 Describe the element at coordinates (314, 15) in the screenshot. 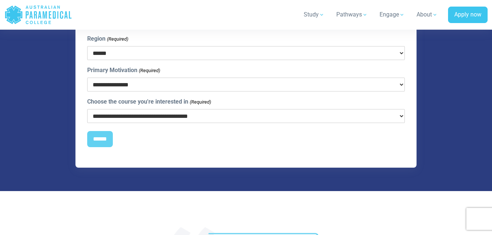

I see `a: Study` at that location.